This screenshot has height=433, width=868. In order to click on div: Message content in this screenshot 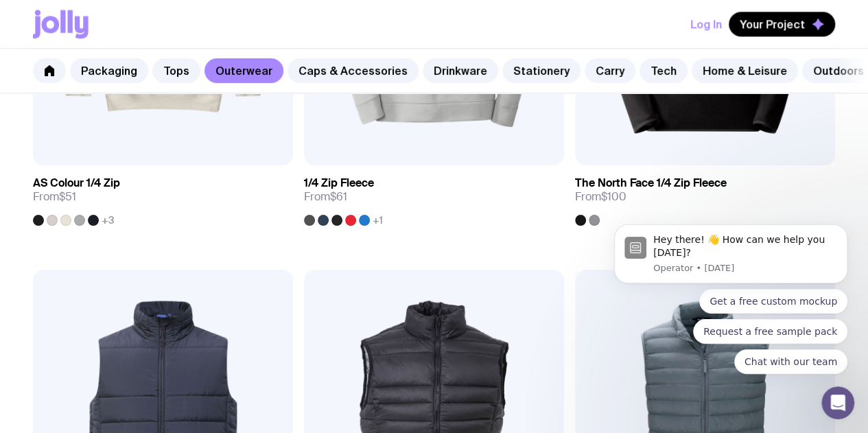, I will do `click(152, 111)`.